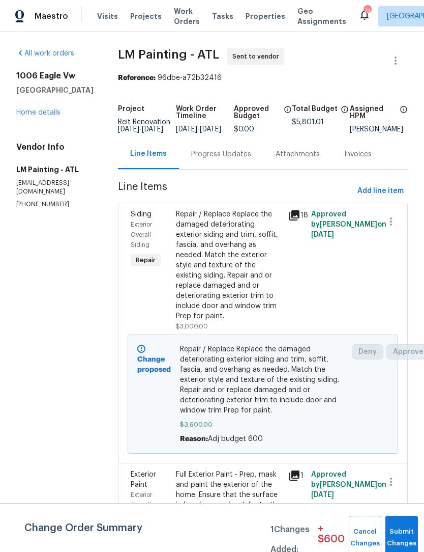  Describe the element at coordinates (194, 439) in the screenshot. I see `span: Reason:` at that location.